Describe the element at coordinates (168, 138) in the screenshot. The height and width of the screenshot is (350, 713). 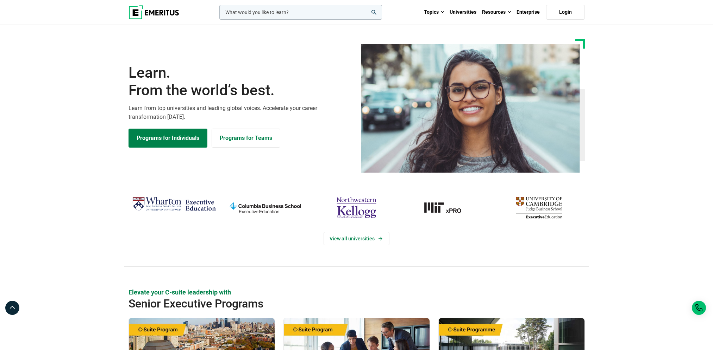
I see `a: Explore Programs` at that location.